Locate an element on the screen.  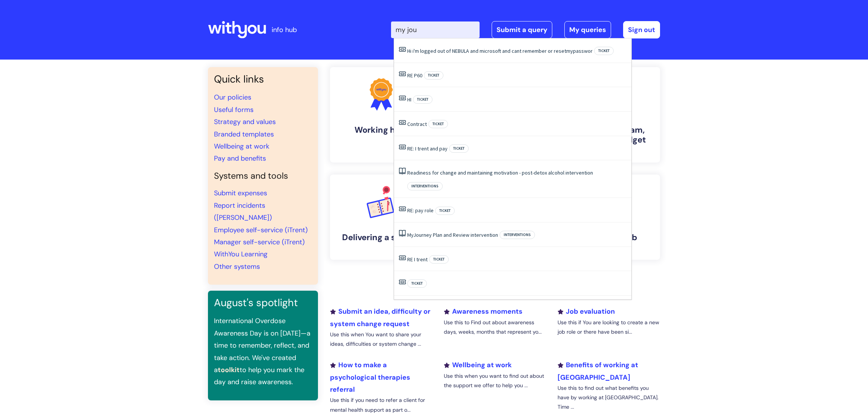
a: Contract is located at coordinates (417, 124).